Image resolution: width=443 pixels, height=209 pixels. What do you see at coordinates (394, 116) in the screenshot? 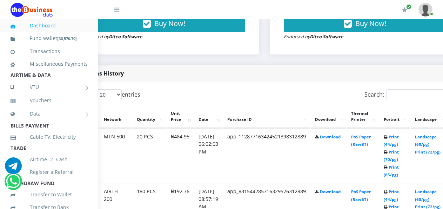
I see `th: Portrait: activate to sort column ascending` at bounding box center [394, 116].